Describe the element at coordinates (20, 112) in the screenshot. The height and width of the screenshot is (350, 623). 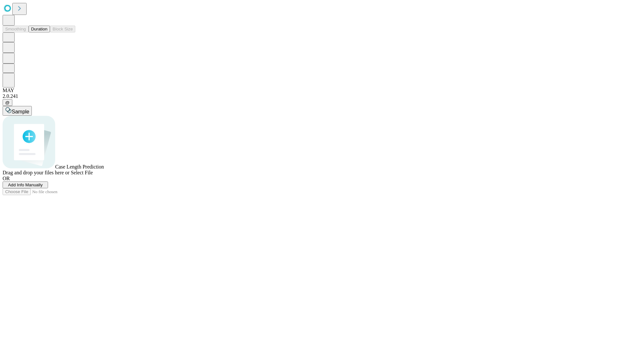
I see `span: Sample` at that location.